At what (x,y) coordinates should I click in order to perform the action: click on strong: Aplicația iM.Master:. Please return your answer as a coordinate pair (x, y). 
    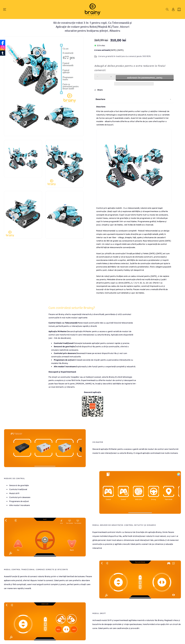
    Looking at the image, I should click on (58, 331).